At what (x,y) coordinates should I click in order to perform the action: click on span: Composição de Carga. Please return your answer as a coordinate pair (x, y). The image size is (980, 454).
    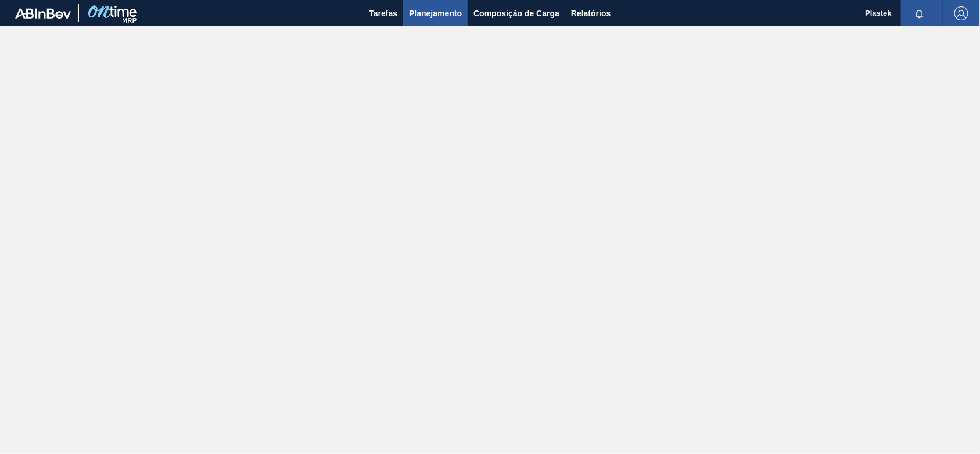
    Looking at the image, I should click on (516, 13).